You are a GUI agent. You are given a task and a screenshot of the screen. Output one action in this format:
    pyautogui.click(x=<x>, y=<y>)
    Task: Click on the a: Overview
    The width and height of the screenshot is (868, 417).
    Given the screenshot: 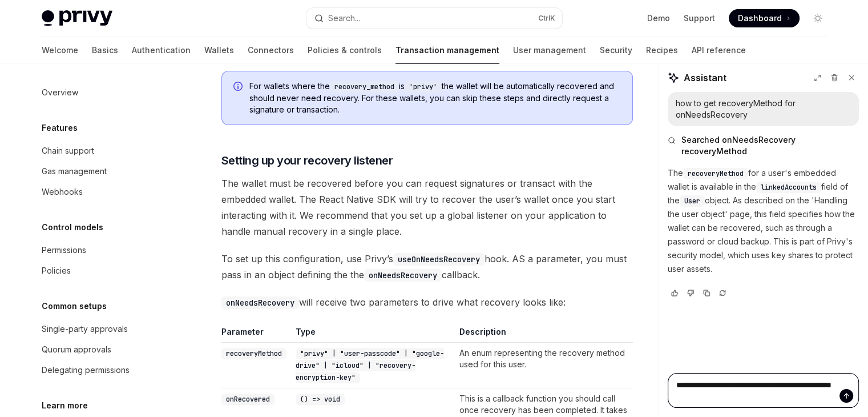 What is the action you would take?
    pyautogui.click(x=106, y=93)
    